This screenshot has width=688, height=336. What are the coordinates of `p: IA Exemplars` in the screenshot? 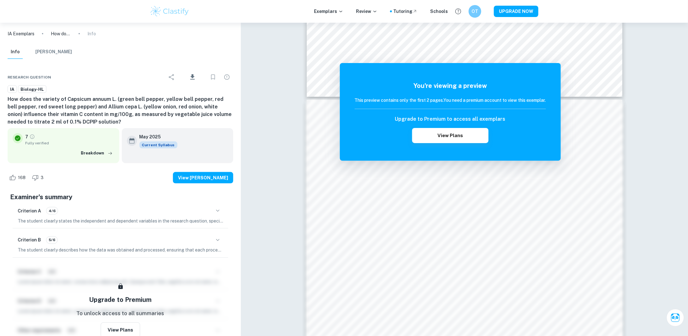 It's located at (21, 34).